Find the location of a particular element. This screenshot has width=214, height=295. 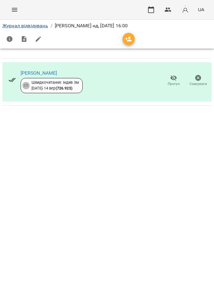

button: Menu is located at coordinates (15, 10).